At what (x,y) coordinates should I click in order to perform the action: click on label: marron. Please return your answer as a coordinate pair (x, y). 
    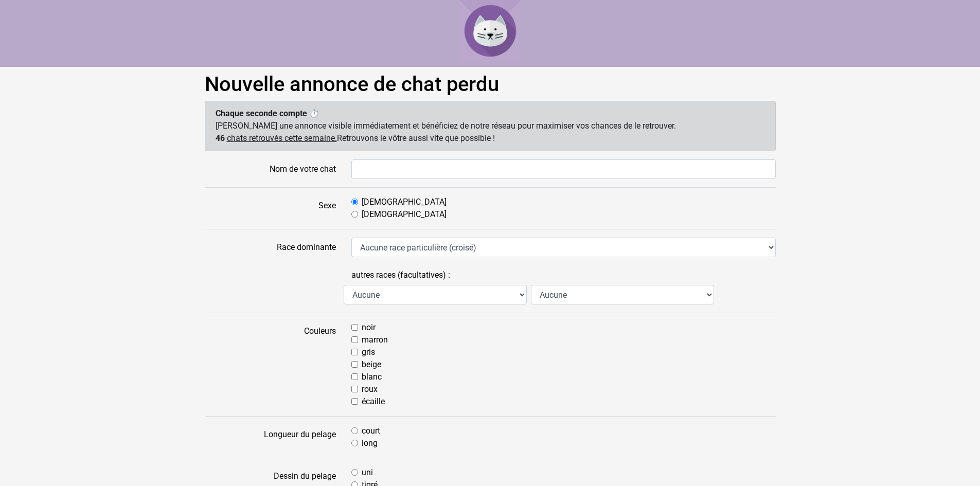
    Looking at the image, I should click on (375, 340).